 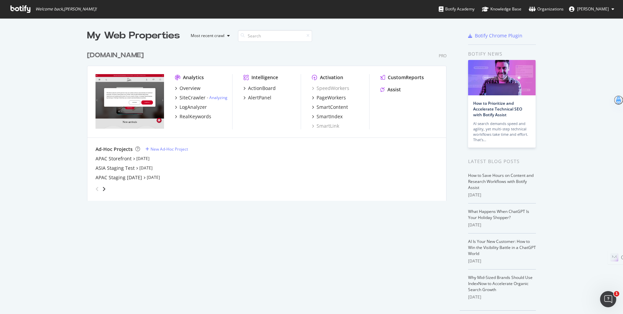 What do you see at coordinates (275, 36) in the screenshot?
I see `input: Search` at bounding box center [275, 36].